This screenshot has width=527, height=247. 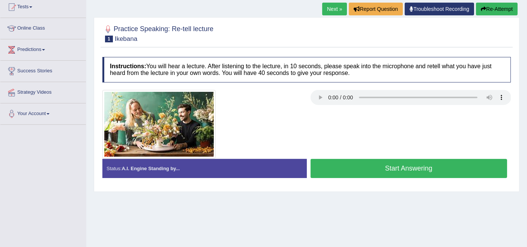 What do you see at coordinates (43, 113) in the screenshot?
I see `a: Your Account` at bounding box center [43, 113].